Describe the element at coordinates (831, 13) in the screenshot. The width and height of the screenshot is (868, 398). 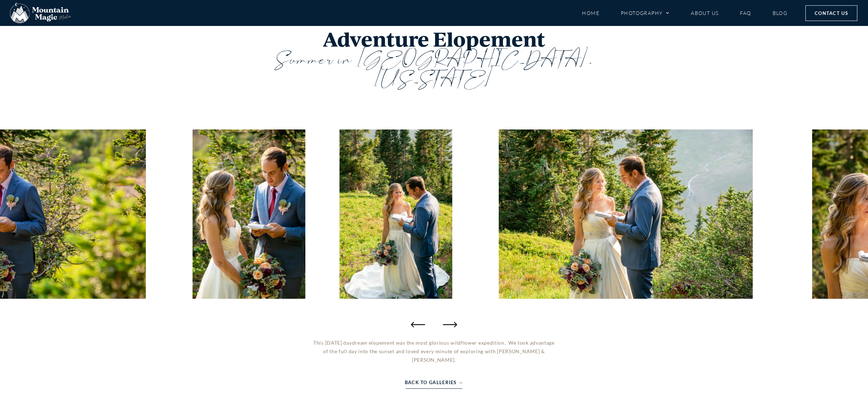
I see `a: Contact Us` at that location.